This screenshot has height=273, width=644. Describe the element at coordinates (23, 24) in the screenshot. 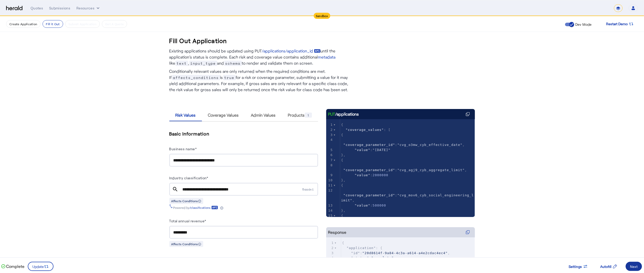

I see `button: Create Application` at that location.